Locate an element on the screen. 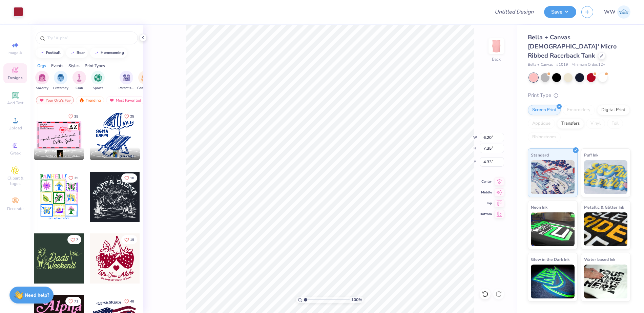 This screenshot has height=313, width=644. span: 19 is located at coordinates (132, 240).